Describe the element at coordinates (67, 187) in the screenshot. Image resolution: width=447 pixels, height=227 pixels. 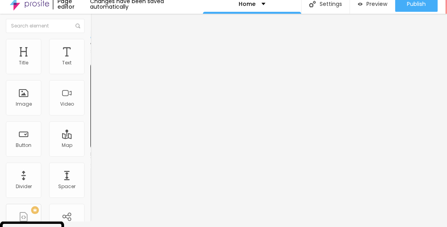
I see `div: Spacer` at that location.